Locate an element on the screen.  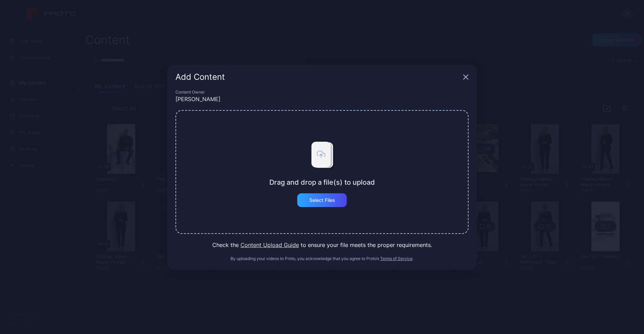
button: Content Upload Guide is located at coordinates (270, 245).